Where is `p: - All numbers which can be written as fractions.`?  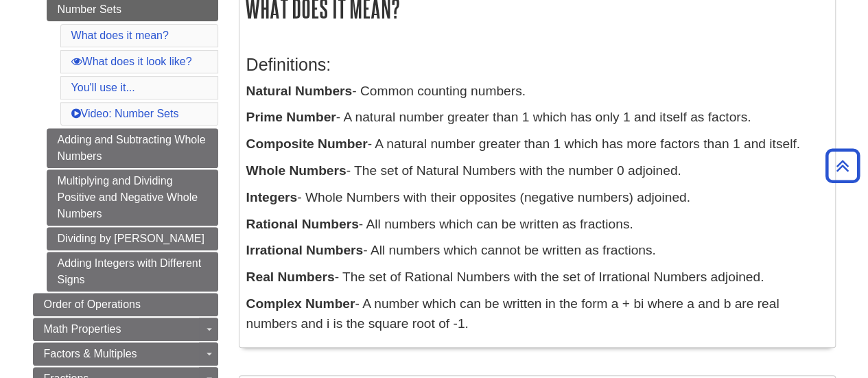
p: - All numbers which can be written as fractions. is located at coordinates (537, 224).